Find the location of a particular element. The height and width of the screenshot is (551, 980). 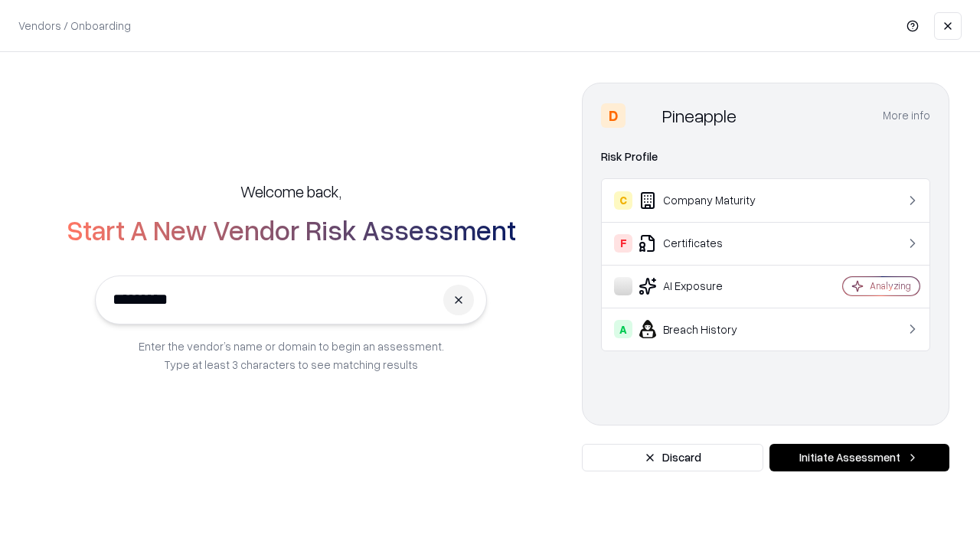

div: A is located at coordinates (623, 329).